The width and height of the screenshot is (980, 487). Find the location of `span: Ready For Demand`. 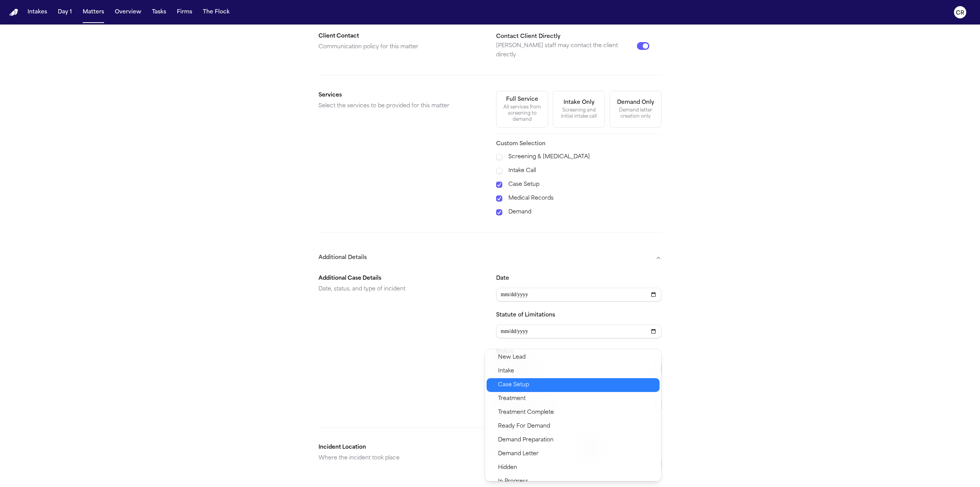

span: Ready For Demand is located at coordinates (524, 426).